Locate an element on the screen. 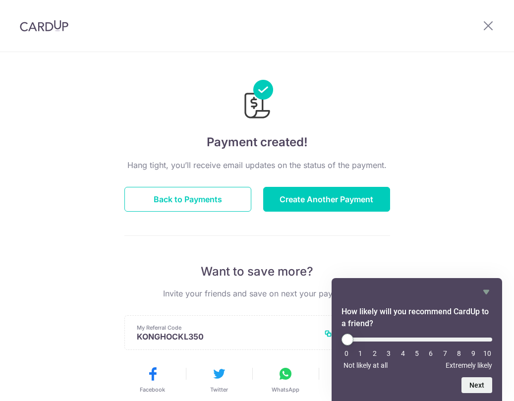 This screenshot has height=401, width=514. li: 10 is located at coordinates (487, 353).